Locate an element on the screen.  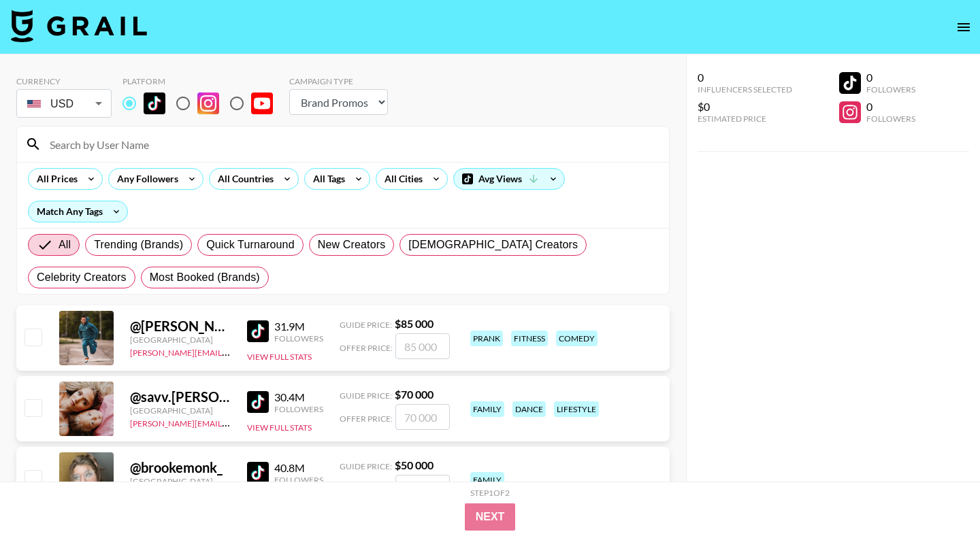
button: open drawer is located at coordinates (964, 27).